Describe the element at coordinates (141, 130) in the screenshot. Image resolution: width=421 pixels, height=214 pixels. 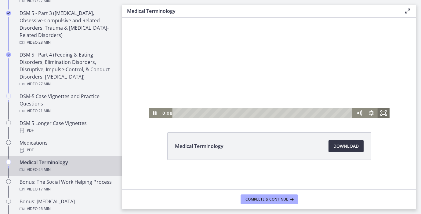
I see `div: Playbar` at that location.